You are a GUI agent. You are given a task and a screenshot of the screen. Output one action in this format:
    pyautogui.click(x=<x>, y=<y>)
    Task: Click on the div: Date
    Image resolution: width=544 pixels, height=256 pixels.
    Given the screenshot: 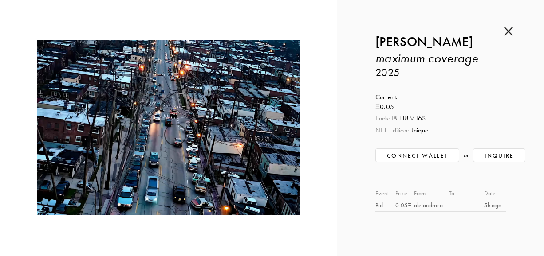 What is the action you would take?
    pyautogui.click(x=495, y=195)
    